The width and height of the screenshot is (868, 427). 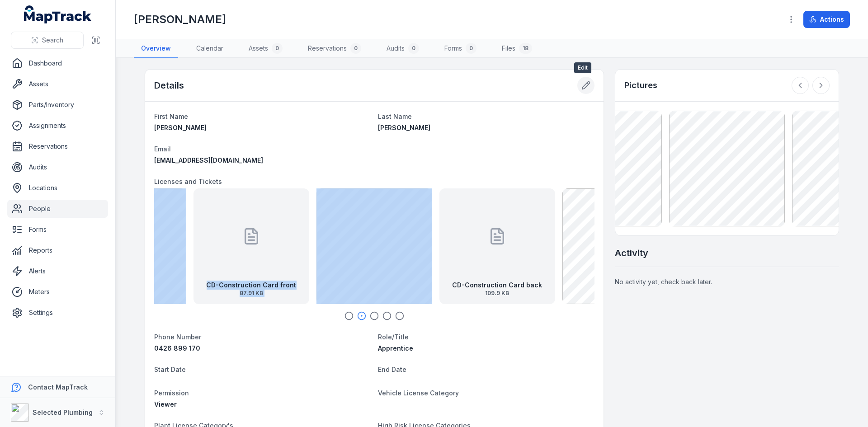 I want to click on span: Apprentice, so click(x=395, y=348).